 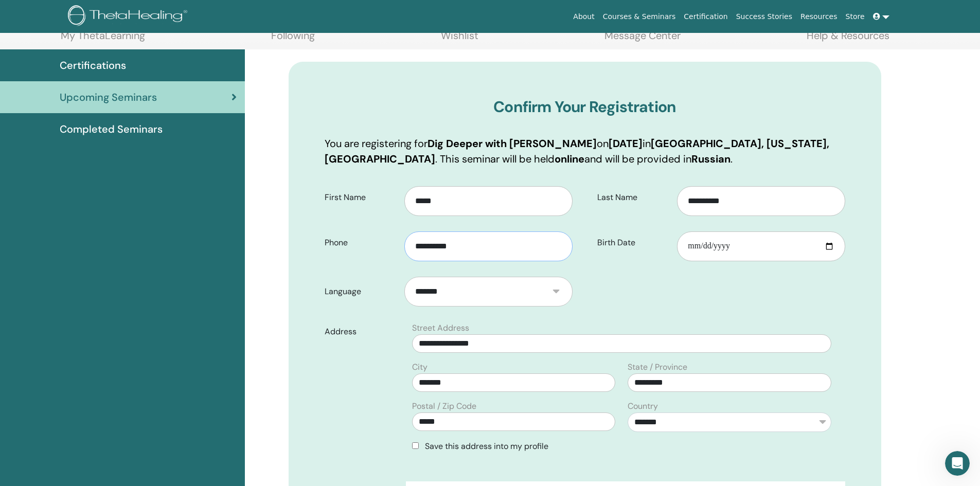 I want to click on a: Resources, so click(x=818, y=17).